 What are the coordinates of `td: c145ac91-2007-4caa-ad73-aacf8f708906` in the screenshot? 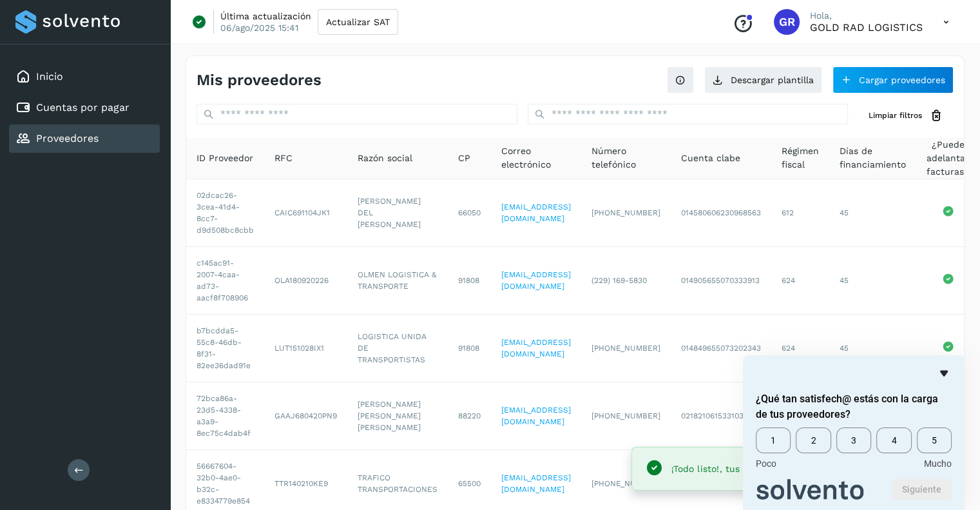 It's located at (225, 280).